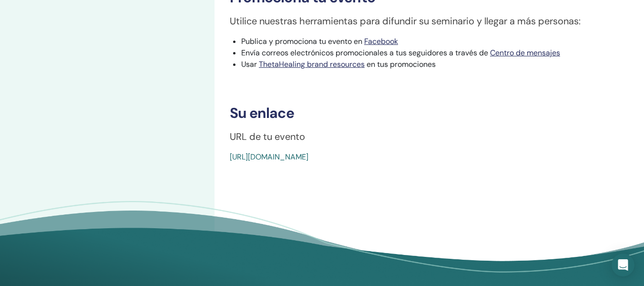 This screenshot has width=644, height=286. I want to click on p: Utilice nuestras herramientas para difundir su seminario y llegar a más personas:, so click(429, 21).